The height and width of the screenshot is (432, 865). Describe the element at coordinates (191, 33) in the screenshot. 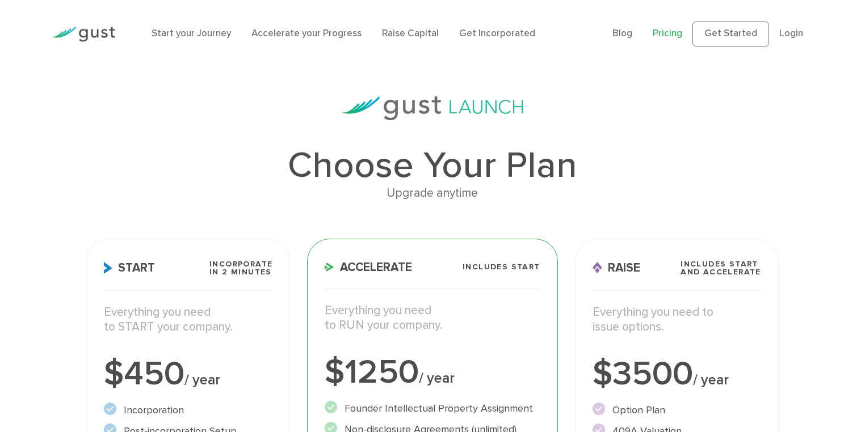

I see `a: Start your Journey` at that location.